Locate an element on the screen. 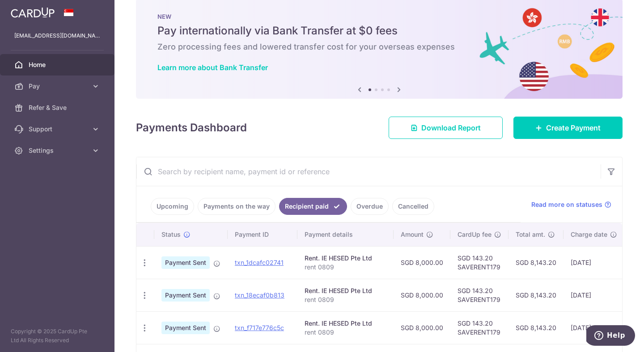 This screenshot has height=352, width=644. a: Payments on the way is located at coordinates (237, 206).